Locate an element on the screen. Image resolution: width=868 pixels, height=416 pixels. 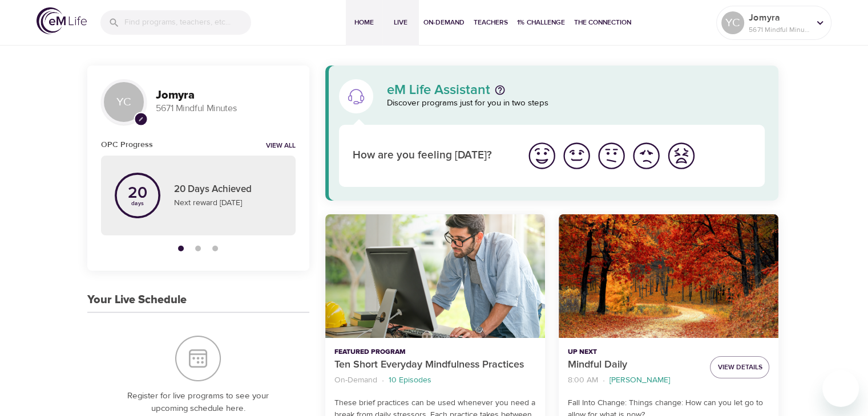
button: Mindful Daily is located at coordinates (668, 276).